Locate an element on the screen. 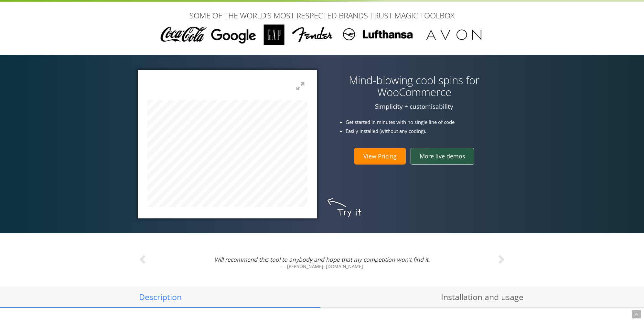 The height and width of the screenshot is (321, 644). a: More live demos is located at coordinates (442, 156).